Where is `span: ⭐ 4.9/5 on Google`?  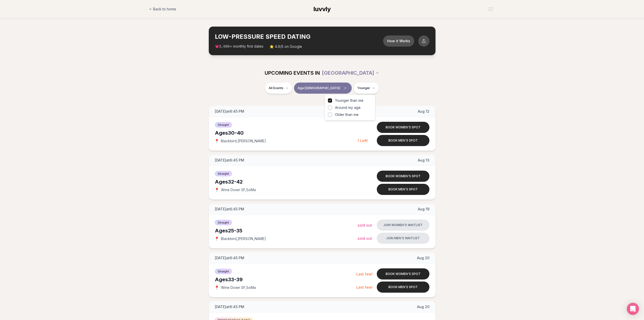 span: ⭐ 4.9/5 on Google is located at coordinates (286, 47).